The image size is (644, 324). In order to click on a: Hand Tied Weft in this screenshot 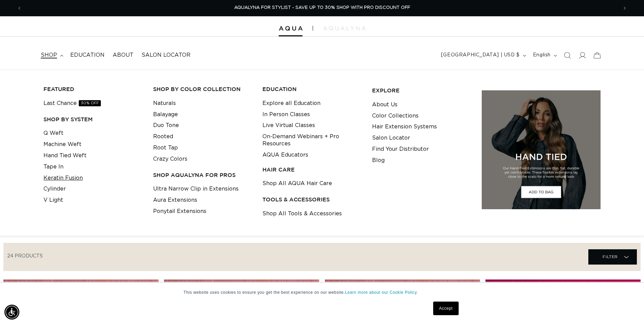, I will do `click(65, 156)`.